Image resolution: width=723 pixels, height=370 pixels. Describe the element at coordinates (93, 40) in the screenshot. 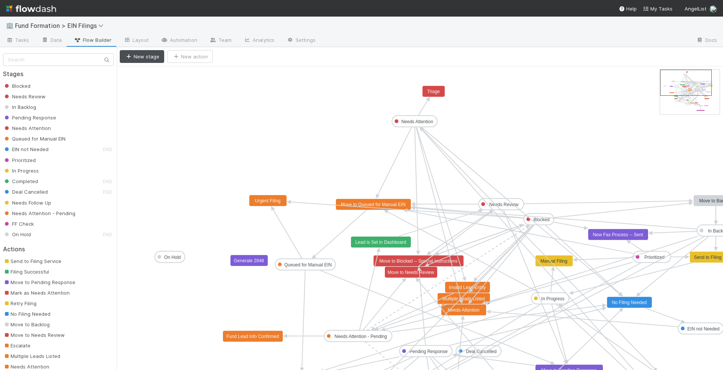

I see `span: Flow Builder` at that location.